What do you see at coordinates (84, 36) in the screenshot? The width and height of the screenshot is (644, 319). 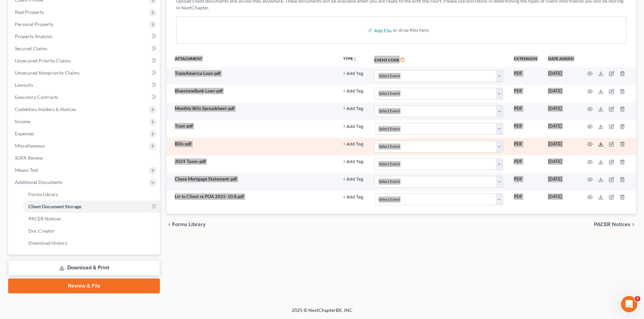 I see `a: Property Analysis` at bounding box center [84, 36].